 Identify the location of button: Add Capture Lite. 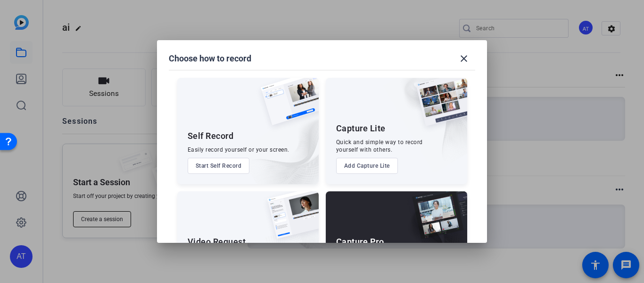
(367, 166).